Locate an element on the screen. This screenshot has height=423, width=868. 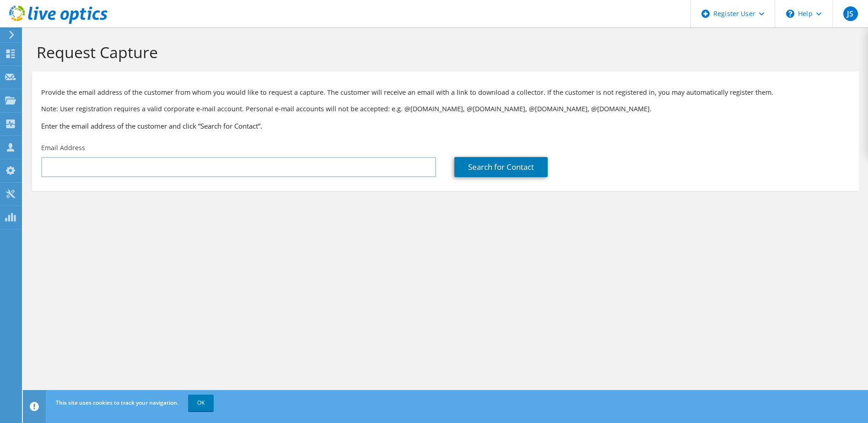
label: Email Address is located at coordinates (63, 148).